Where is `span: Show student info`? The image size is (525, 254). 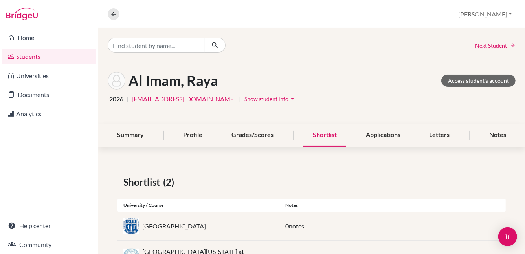 span: Show student info is located at coordinates (267, 99).